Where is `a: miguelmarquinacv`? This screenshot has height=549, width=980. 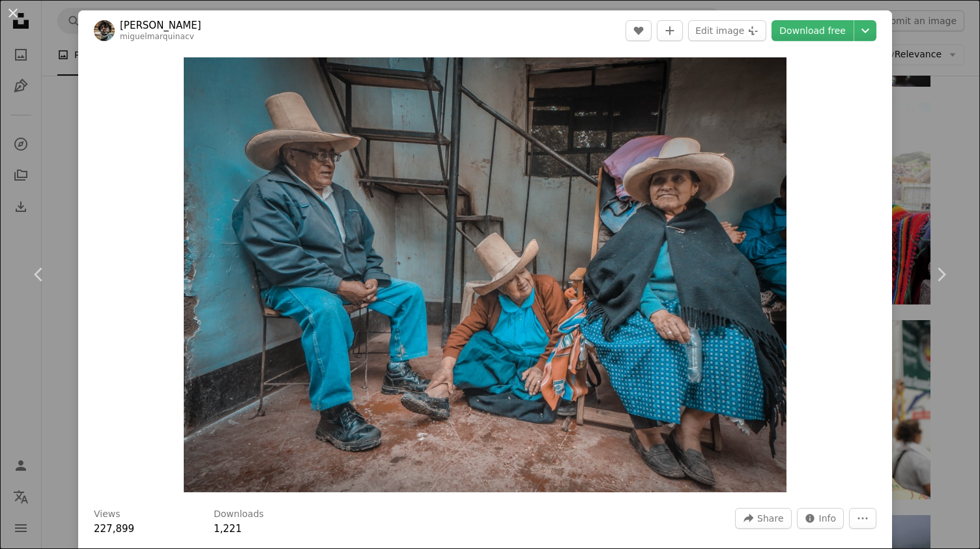
a: miguelmarquinacv is located at coordinates (157, 36).